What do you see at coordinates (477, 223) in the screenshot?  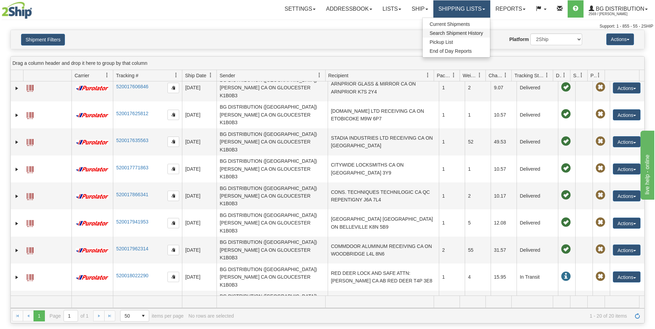 I see `td: 5` at bounding box center [477, 223].